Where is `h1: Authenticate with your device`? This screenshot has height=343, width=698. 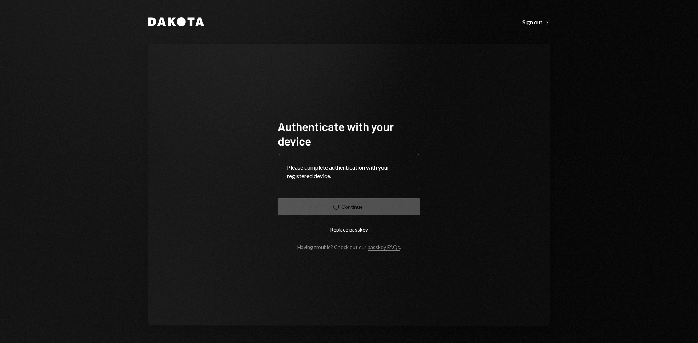 h1: Authenticate with your device is located at coordinates (349, 134).